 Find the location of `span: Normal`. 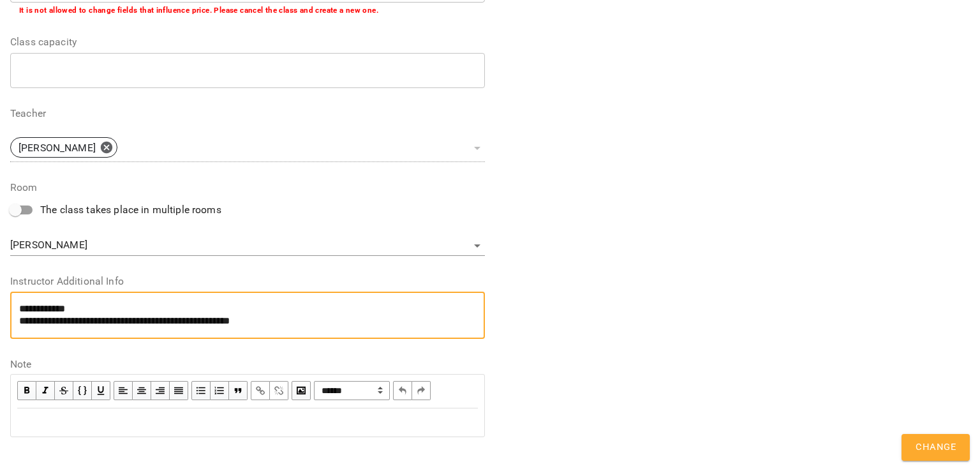

span: Normal is located at coordinates (352, 391).